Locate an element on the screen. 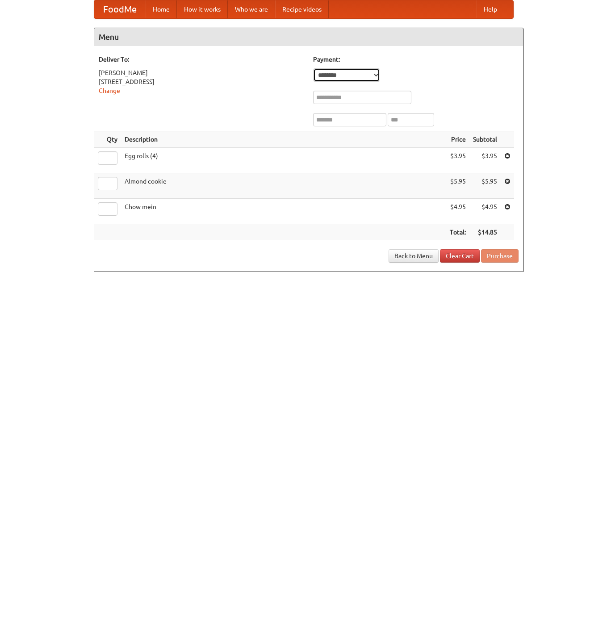 This screenshot has width=607, height=632. th: $14.85 is located at coordinates (485, 232).